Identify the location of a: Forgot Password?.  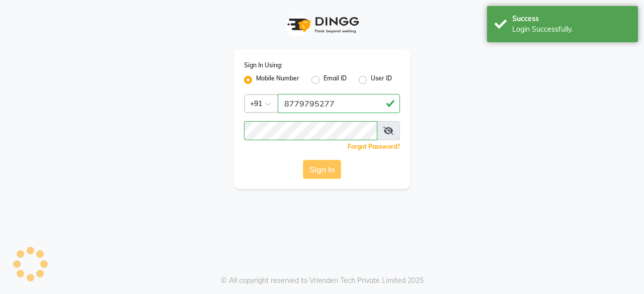
(374, 146).